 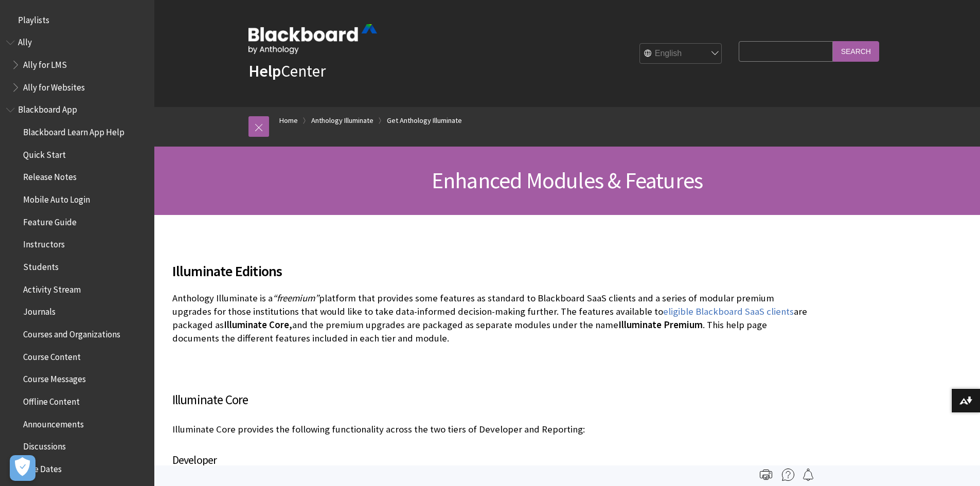 What do you see at coordinates (22, 468) in the screenshot?
I see `button: Open Preferences` at bounding box center [22, 468].